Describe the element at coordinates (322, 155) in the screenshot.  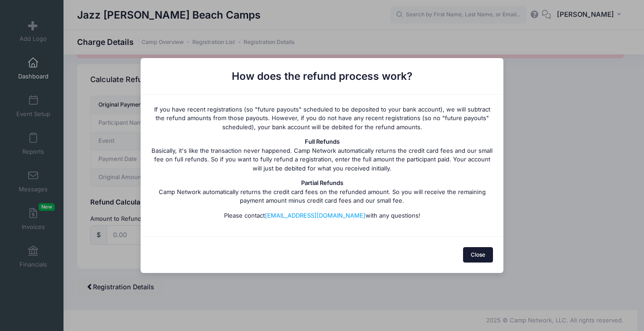
I see `p: Basically, it's like the transaction never happened. Camp Network automatically returns the credi...` at that location.